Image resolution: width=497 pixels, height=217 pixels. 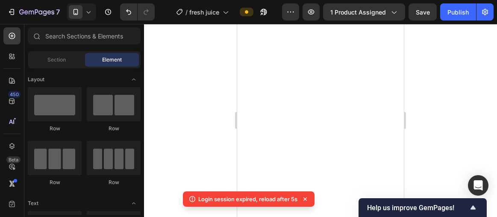 I want to click on span: fresh juice, so click(x=204, y=12).